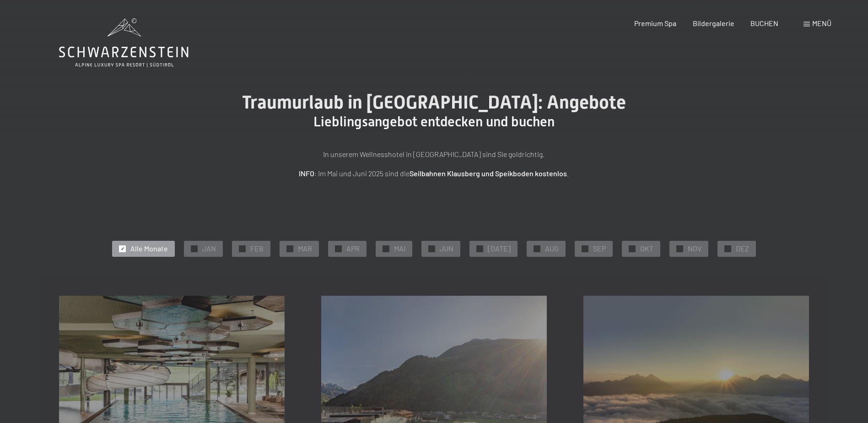  What do you see at coordinates (400, 248) in the screenshot?
I see `span: MAI` at bounding box center [400, 248].